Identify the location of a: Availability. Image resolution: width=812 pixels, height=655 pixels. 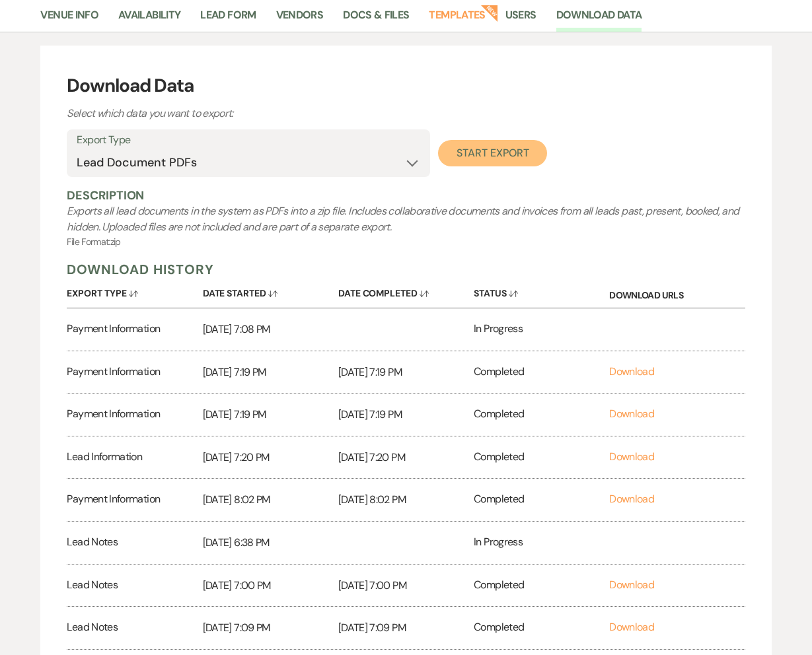
(149, 20).